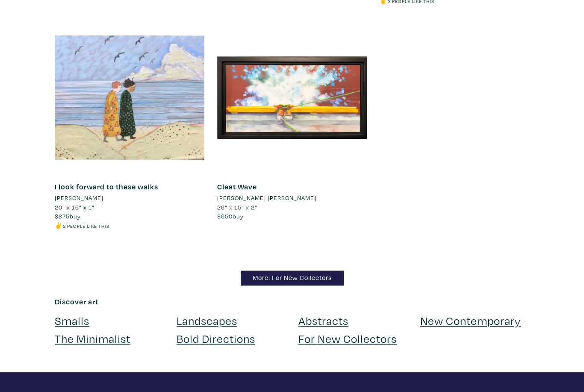 Image resolution: width=584 pixels, height=392 pixels. Describe the element at coordinates (62, 216) in the screenshot. I see `span: $875` at that location.